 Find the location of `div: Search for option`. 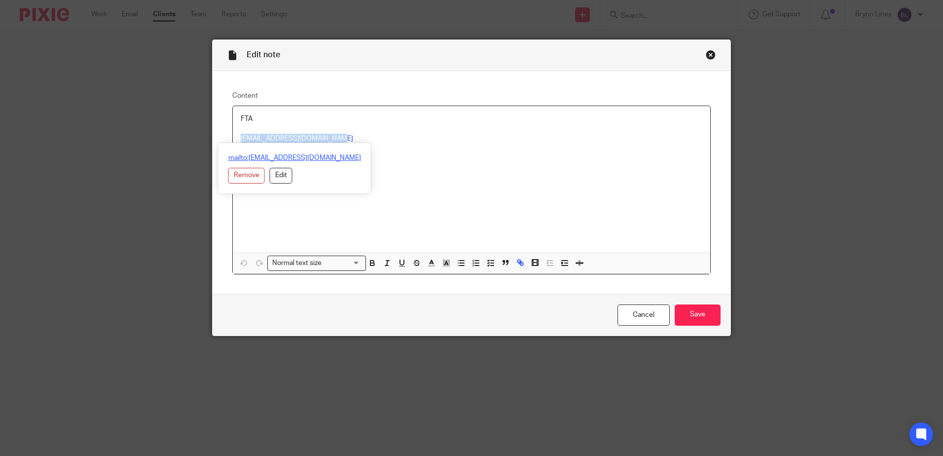

div: Search for option is located at coordinates (317, 263).